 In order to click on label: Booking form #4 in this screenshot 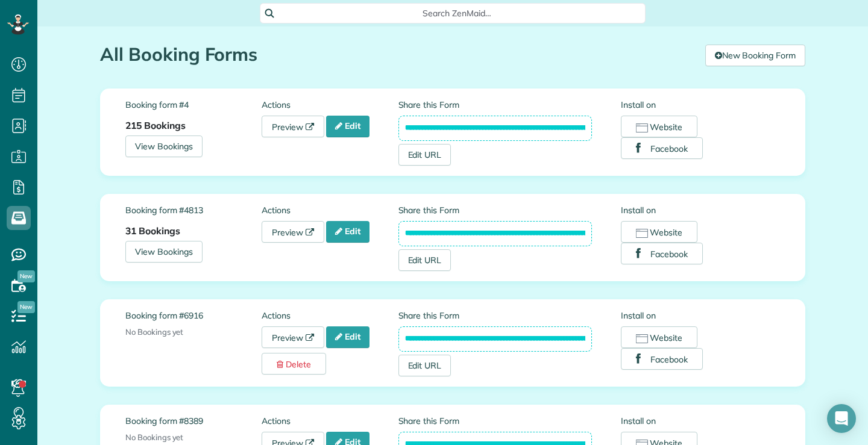, I will do `click(193, 105)`.